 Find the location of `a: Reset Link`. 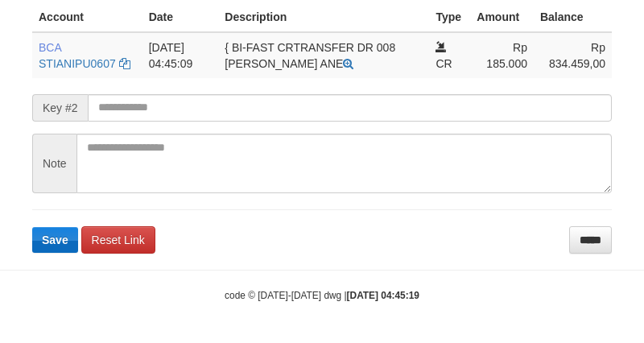

a: Reset Link is located at coordinates (118, 240).